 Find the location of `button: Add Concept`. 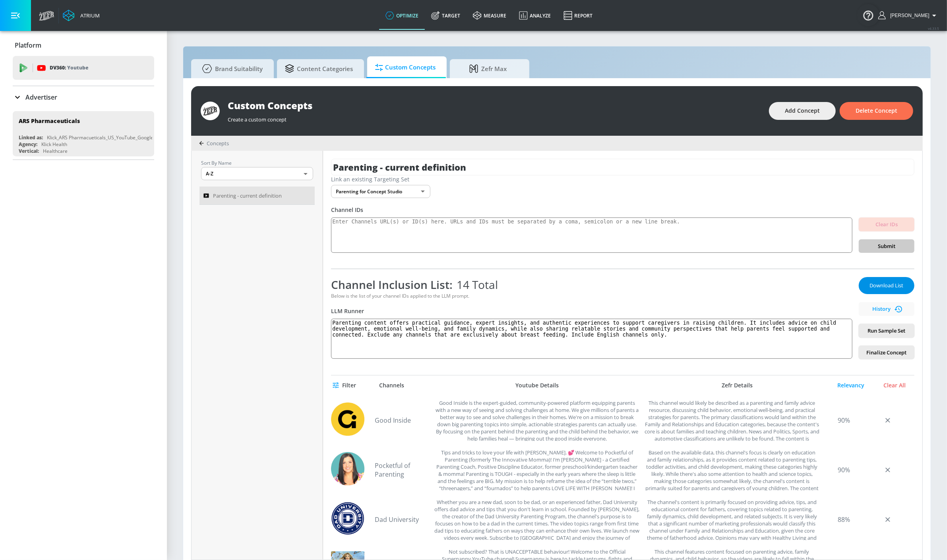

button: Add Concept is located at coordinates (802, 111).